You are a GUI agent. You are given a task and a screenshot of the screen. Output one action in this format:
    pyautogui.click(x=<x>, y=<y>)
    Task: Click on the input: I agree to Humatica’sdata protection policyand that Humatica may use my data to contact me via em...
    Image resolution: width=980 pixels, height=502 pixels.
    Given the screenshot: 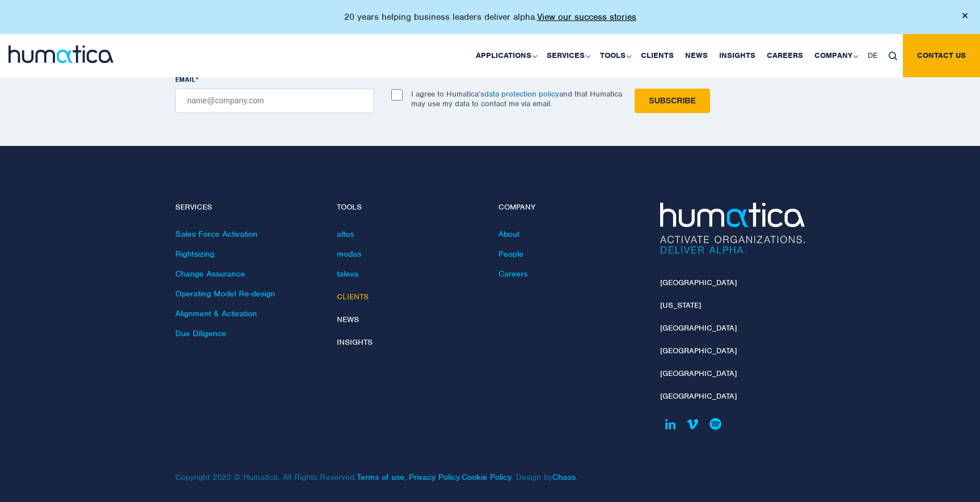 What is the action you would take?
    pyautogui.click(x=397, y=95)
    